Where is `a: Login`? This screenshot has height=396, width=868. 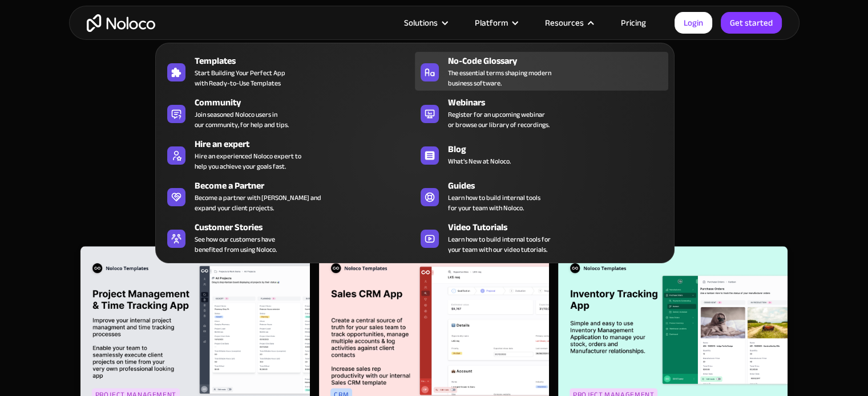
a: Login is located at coordinates (693, 23).